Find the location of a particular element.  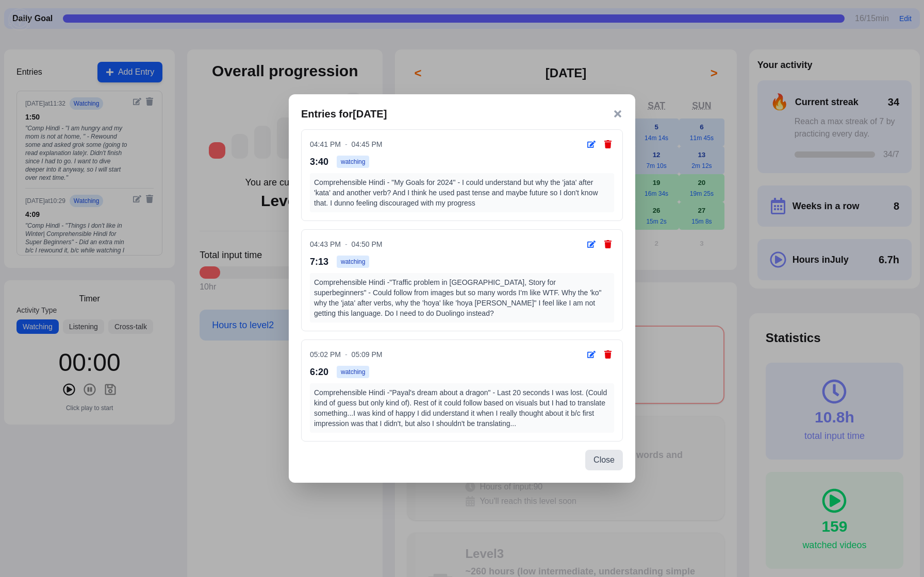

span: 05:02 PM is located at coordinates (325, 354).